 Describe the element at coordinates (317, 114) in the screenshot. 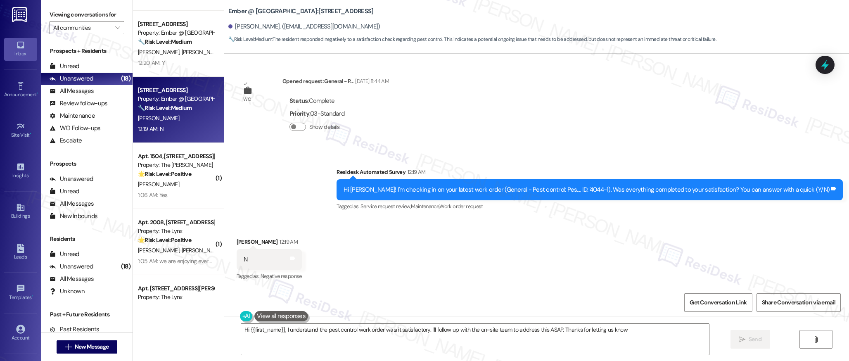

I see `div: : 03-Standard` at that location.